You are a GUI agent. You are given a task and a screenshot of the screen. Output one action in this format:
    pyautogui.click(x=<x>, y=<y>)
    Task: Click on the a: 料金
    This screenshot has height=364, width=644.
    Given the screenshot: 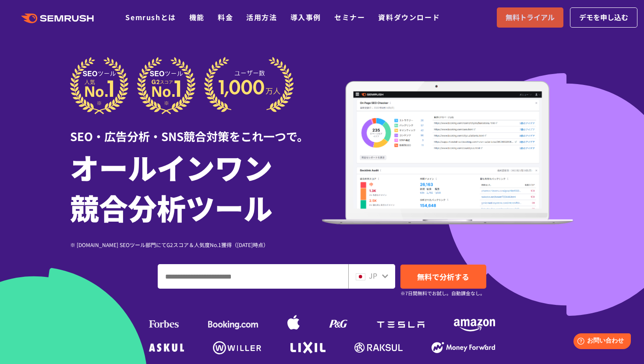 What is the action you would take?
    pyautogui.click(x=225, y=17)
    